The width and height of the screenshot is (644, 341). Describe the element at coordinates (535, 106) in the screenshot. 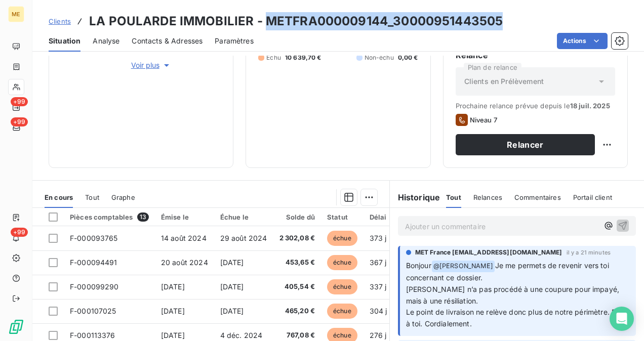

I see `span: Prochaine relance prévue depuis le` at that location.